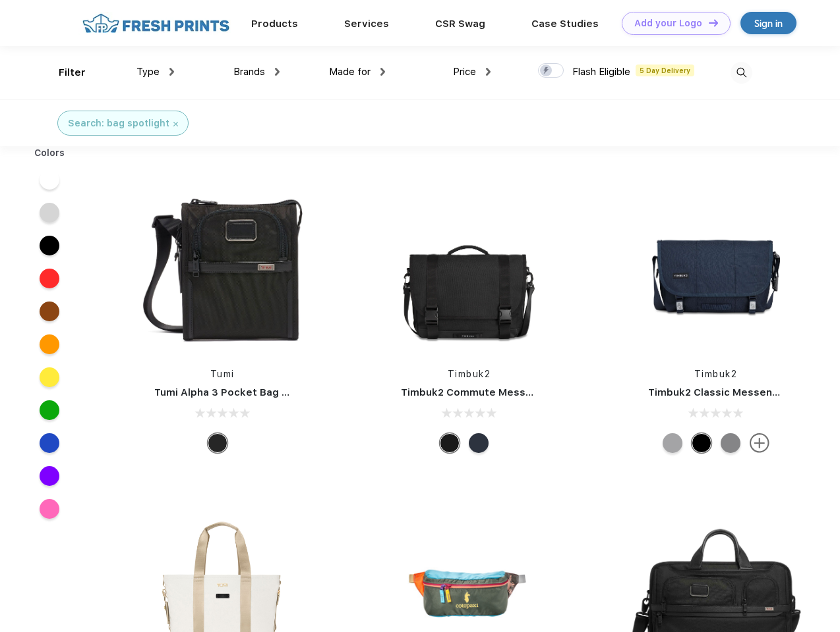 Image resolution: width=840 pixels, height=632 pixels. I want to click on div: Eco Nautical, so click(479, 443).